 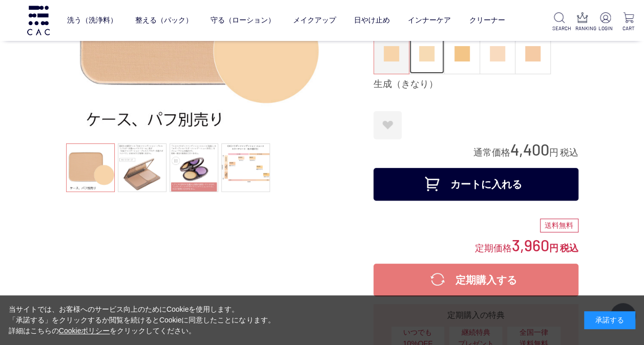 I want to click on p: RANKING, so click(x=582, y=28).